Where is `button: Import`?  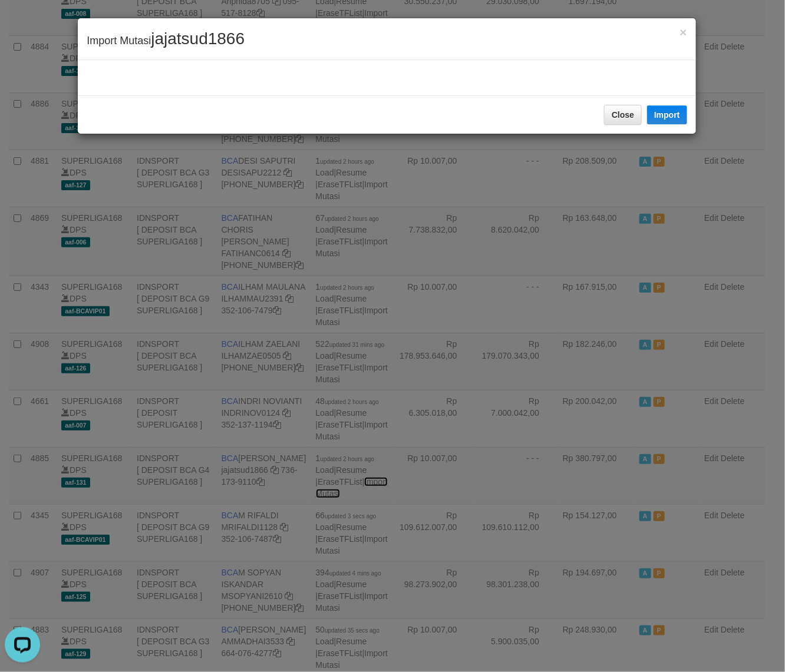
button: Import is located at coordinates (667, 115).